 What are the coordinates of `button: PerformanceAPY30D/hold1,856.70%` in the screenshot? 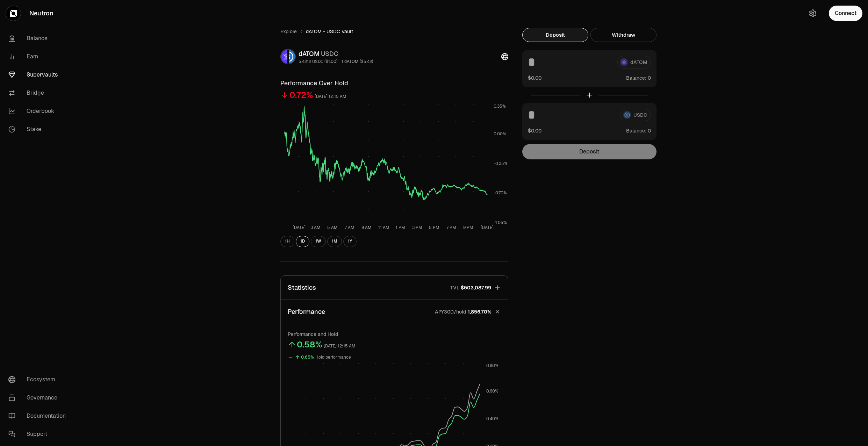 It's located at (395, 312).